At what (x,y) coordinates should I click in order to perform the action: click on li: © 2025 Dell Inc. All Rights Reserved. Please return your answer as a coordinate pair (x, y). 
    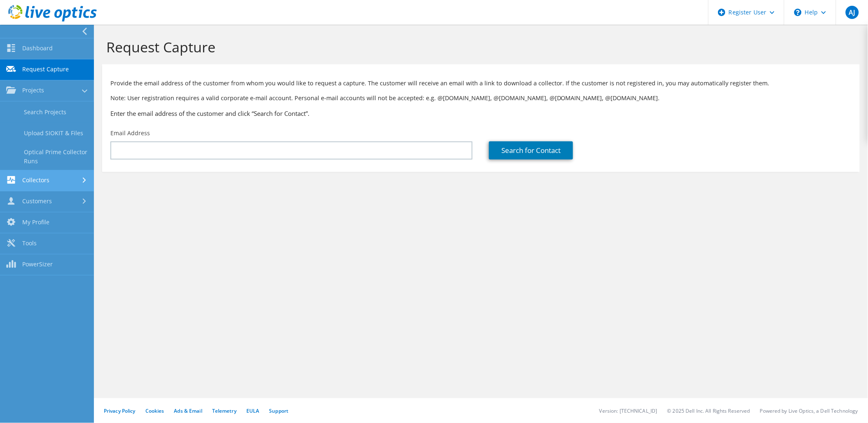
    Looking at the image, I should click on (709, 411).